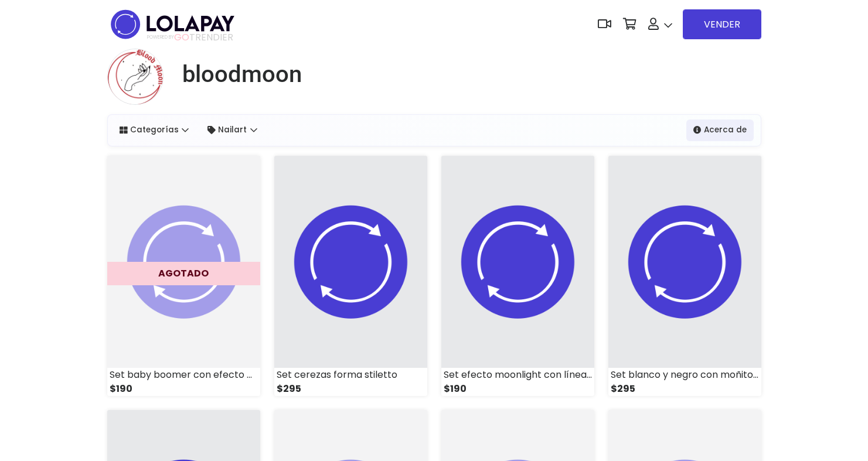 The height and width of the screenshot is (461, 868). What do you see at coordinates (350, 276) in the screenshot?
I see `a: Set cerezas forma stiletto $295` at bounding box center [350, 276].